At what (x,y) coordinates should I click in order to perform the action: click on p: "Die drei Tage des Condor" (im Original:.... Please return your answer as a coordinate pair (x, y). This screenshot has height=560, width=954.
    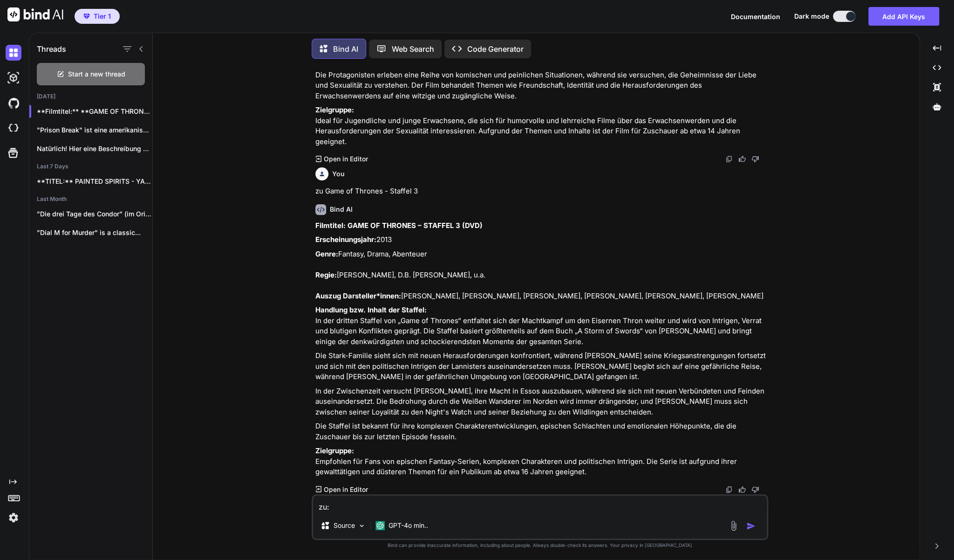
    Looking at the image, I should click on (95, 213).